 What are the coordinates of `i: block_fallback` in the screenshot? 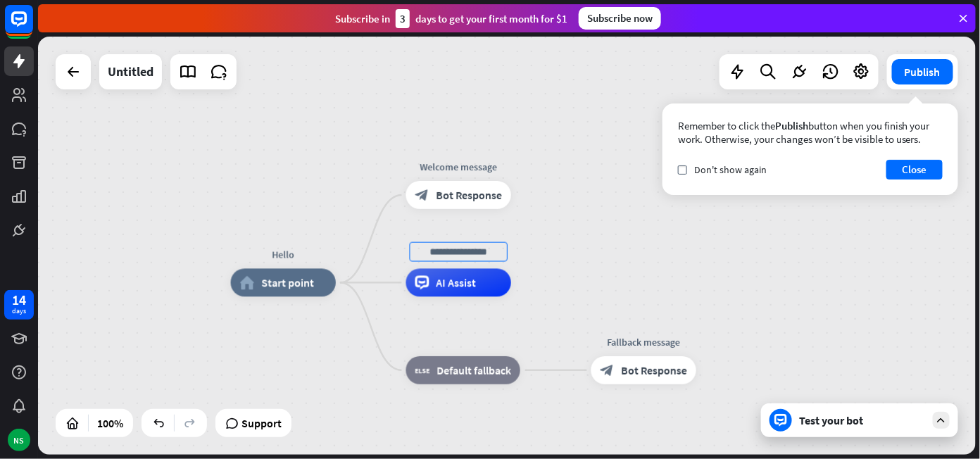 It's located at (423, 371).